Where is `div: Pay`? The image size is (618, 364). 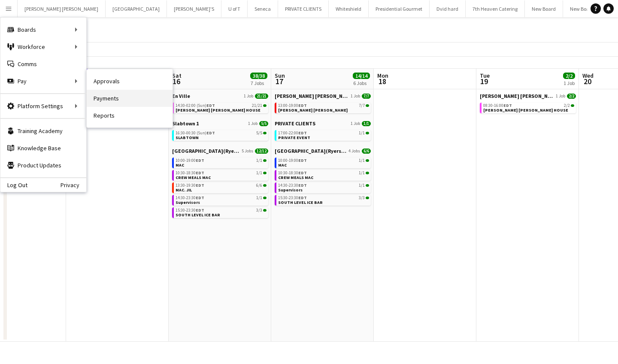 div: Pay is located at coordinates (44, 81).